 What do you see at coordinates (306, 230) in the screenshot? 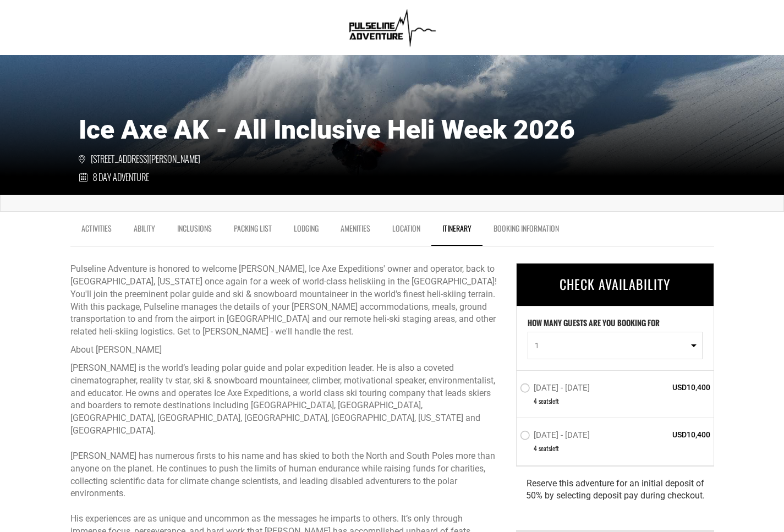
I see `a: Lodging` at bounding box center [306, 230].